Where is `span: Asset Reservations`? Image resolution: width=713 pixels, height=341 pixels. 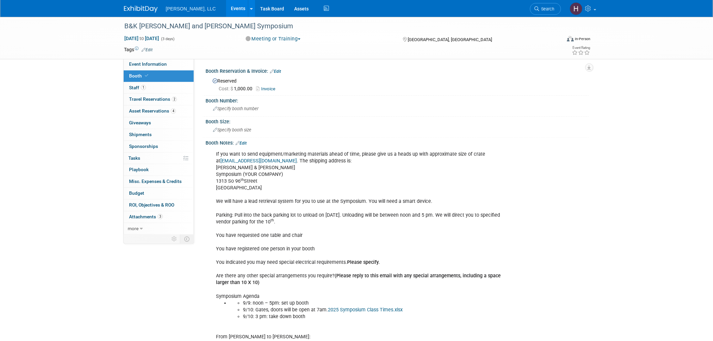 span: Asset Reservations is located at coordinates (152, 111).